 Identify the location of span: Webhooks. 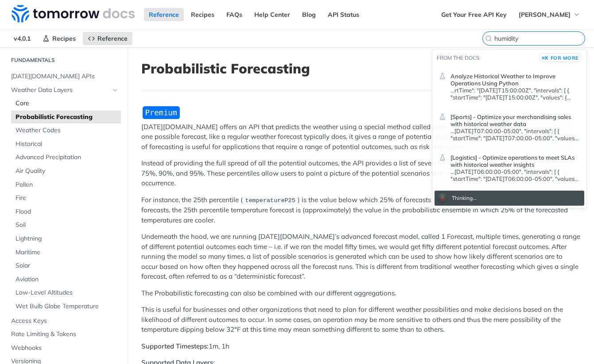
(65, 348).